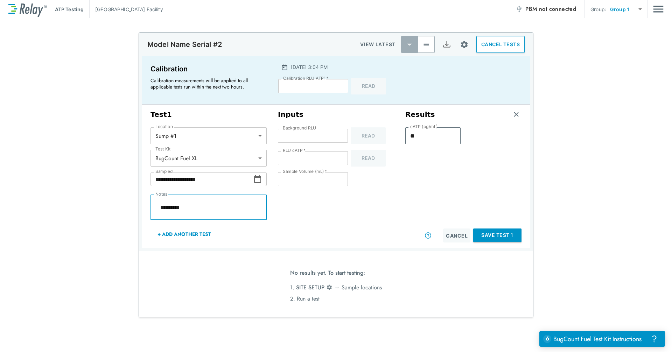  Describe the element at coordinates (516, 114) in the screenshot. I see `img: Remove` at that location.